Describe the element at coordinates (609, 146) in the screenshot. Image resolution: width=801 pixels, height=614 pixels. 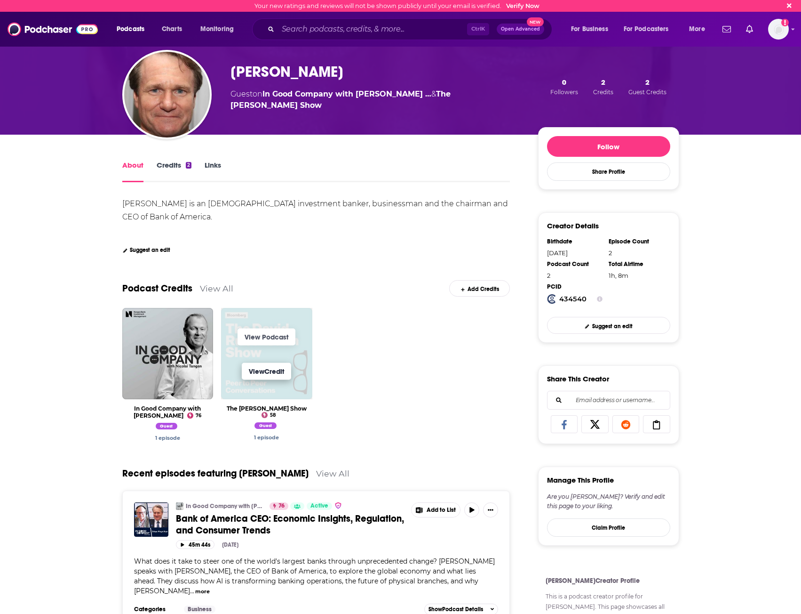
I see `button: Follow` at that location.